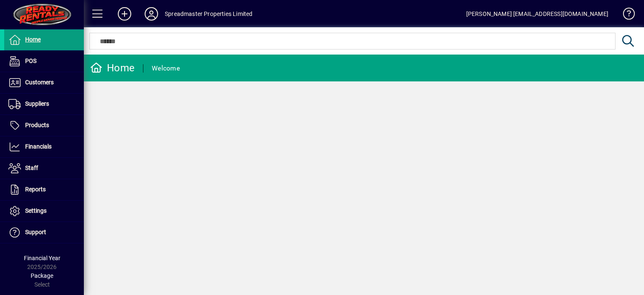 The height and width of the screenshot is (295, 644). I want to click on div: Welcome, so click(166, 69).